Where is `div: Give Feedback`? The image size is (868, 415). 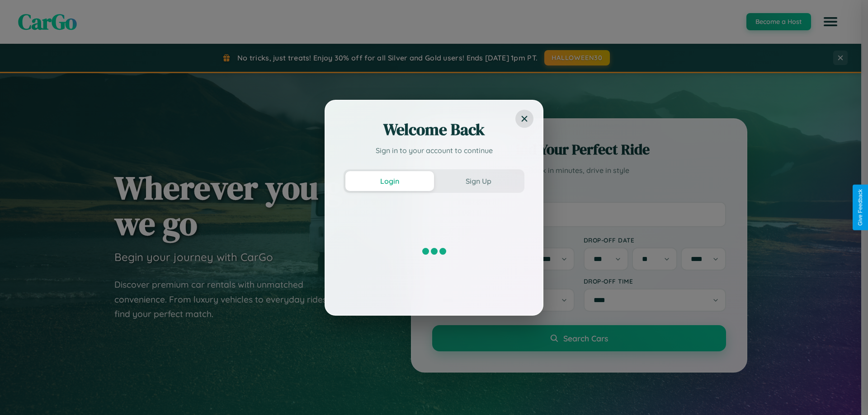 div: Give Feedback is located at coordinates (860, 208).